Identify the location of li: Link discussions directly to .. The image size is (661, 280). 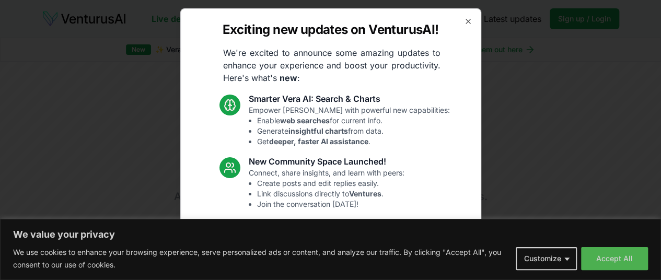
(331, 194).